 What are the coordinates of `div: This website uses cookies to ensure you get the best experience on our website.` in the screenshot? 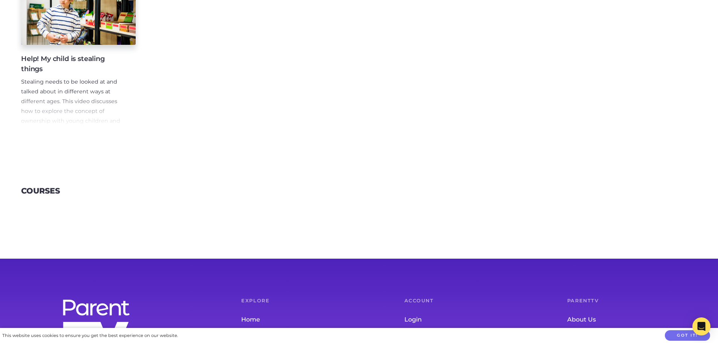 It's located at (90, 336).